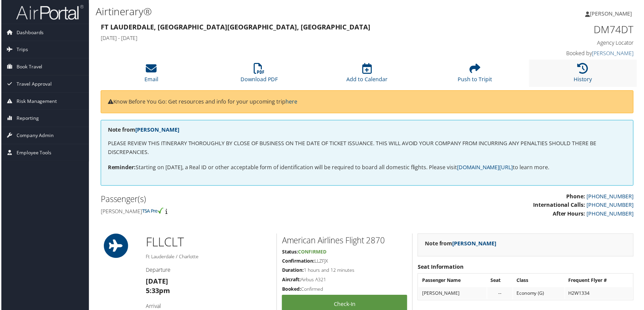 The image size is (644, 310). I want to click on strong: Seat Information, so click(441, 268).